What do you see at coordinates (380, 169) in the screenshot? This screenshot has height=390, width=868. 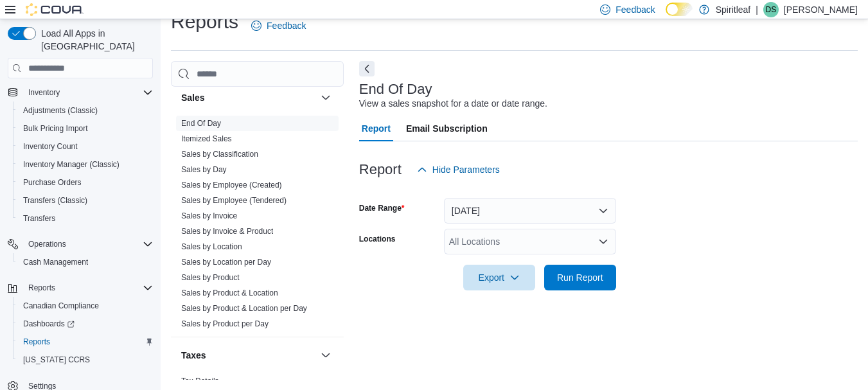 I see `h3: Report` at bounding box center [380, 169].